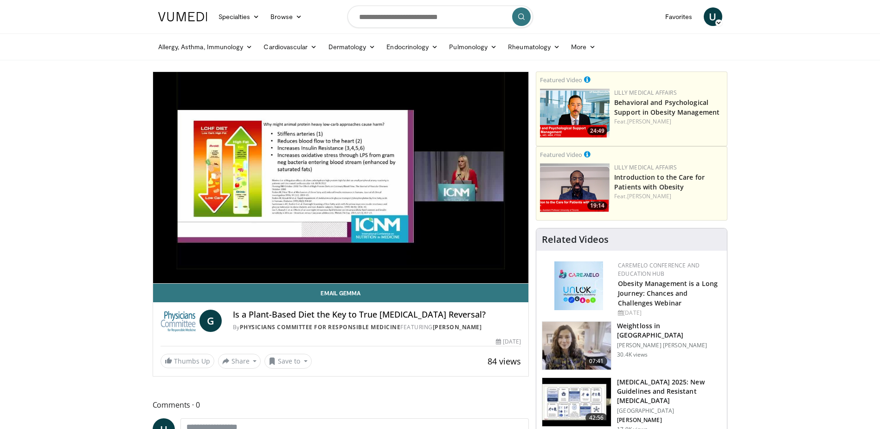 This screenshot has width=880, height=429. Describe the element at coordinates (583, 47) in the screenshot. I see `a: More` at that location.